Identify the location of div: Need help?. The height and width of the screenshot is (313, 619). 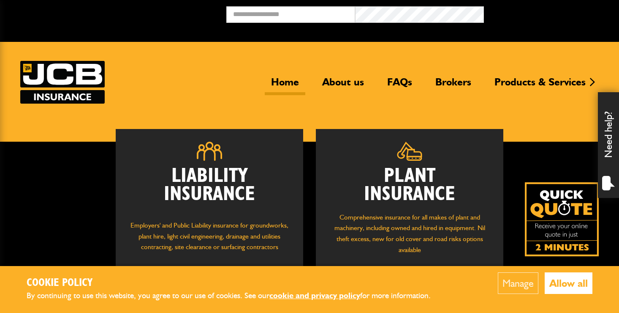
(609, 145).